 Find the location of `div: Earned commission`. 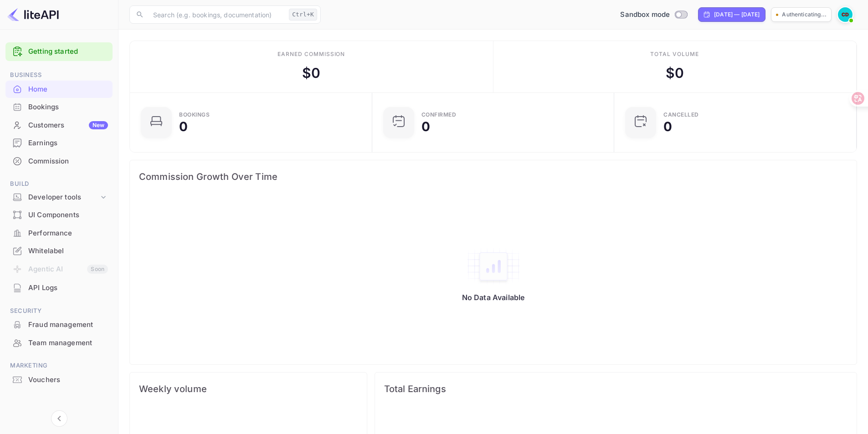

div: Earned commission is located at coordinates (311, 54).